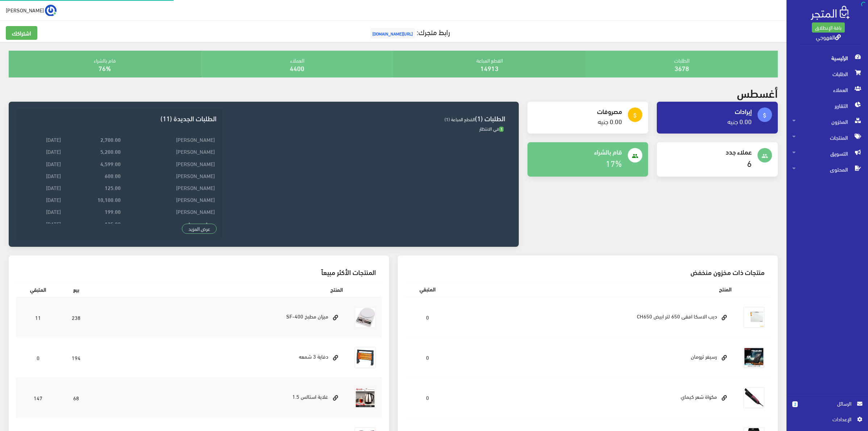  Describe the element at coordinates (682, 67) in the screenshot. I see `a: 3678` at that location.